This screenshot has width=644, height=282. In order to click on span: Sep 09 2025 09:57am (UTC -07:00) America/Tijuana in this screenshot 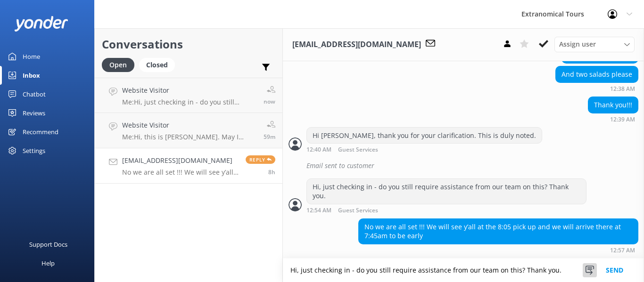, I will do `click(271, 172)`.